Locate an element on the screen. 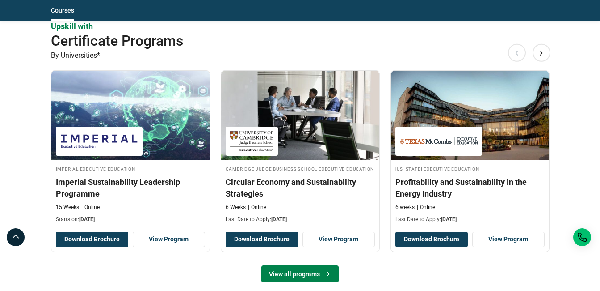 This screenshot has height=291, width=600. p: Starts on: is located at coordinates (131, 219).